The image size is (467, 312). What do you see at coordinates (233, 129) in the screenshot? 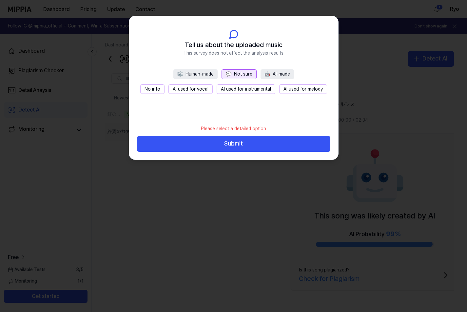
I see `div: Please select a detailed option` at bounding box center [233, 129].